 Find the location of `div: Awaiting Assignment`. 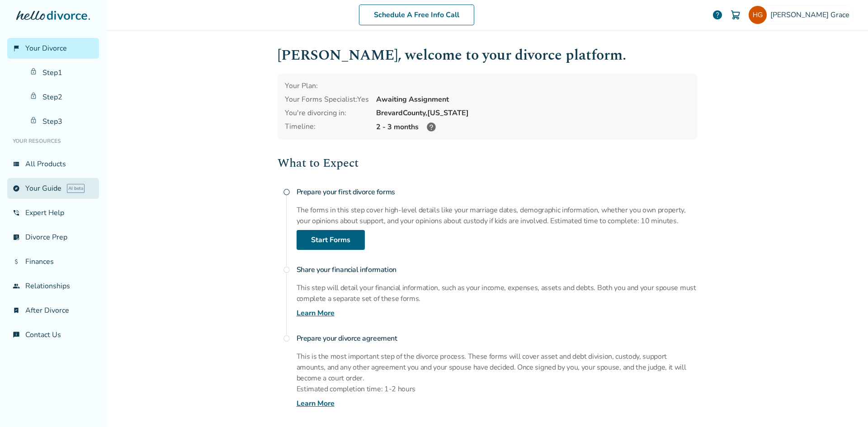

div: Awaiting Assignment is located at coordinates (533, 100).